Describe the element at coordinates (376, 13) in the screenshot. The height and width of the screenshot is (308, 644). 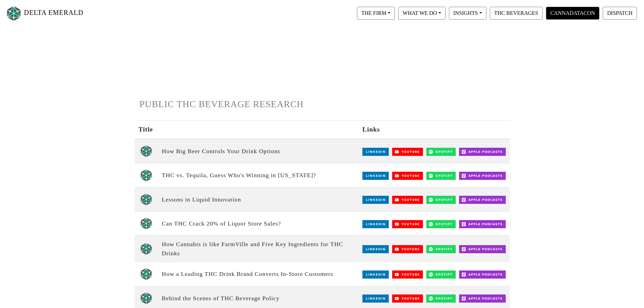
I see `button: THE FIRM` at that location.